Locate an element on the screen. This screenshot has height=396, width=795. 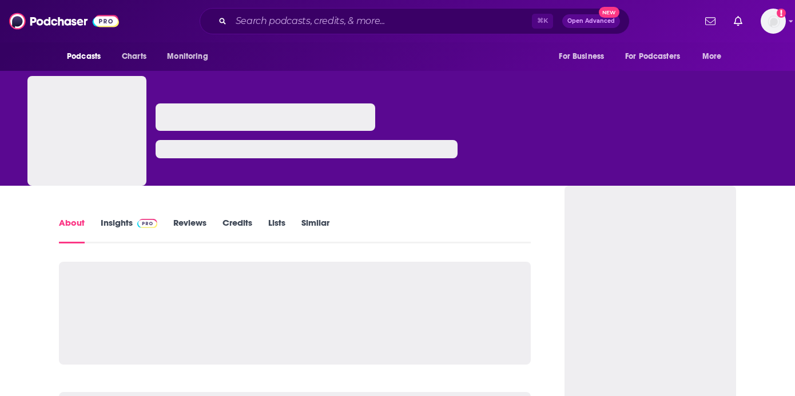
a: Credits is located at coordinates (237, 231).